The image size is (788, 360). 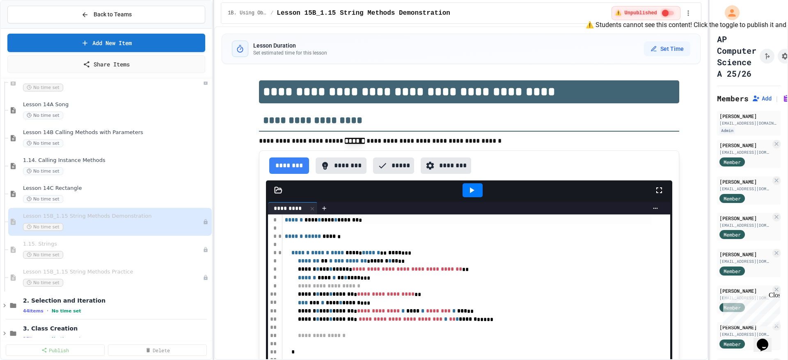 What do you see at coordinates (113, 272) in the screenshot?
I see `span: Lesson 15B_1.15 String Methods Practice` at bounding box center [113, 272].